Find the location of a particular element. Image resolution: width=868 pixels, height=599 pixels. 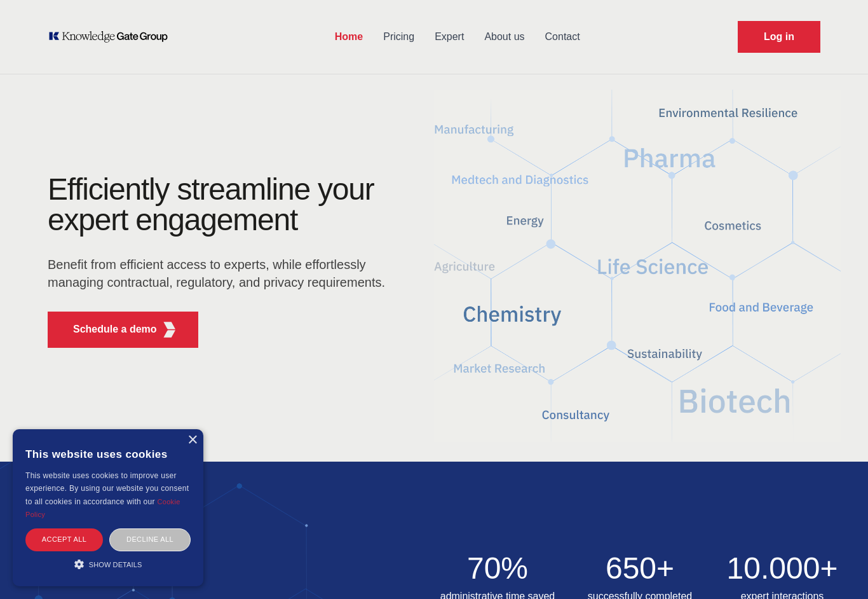

div: This website uses cookies is located at coordinates (108, 454).